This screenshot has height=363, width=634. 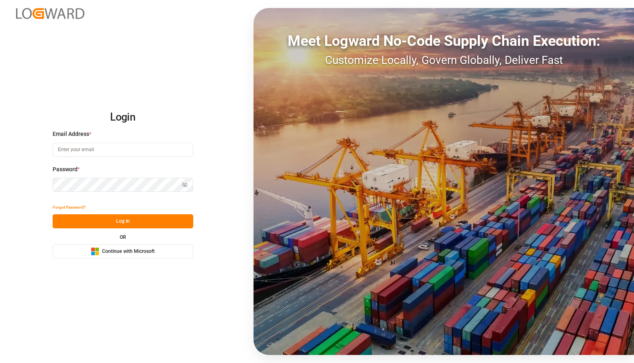 What do you see at coordinates (123, 221) in the screenshot?
I see `button: Log In` at bounding box center [123, 221].